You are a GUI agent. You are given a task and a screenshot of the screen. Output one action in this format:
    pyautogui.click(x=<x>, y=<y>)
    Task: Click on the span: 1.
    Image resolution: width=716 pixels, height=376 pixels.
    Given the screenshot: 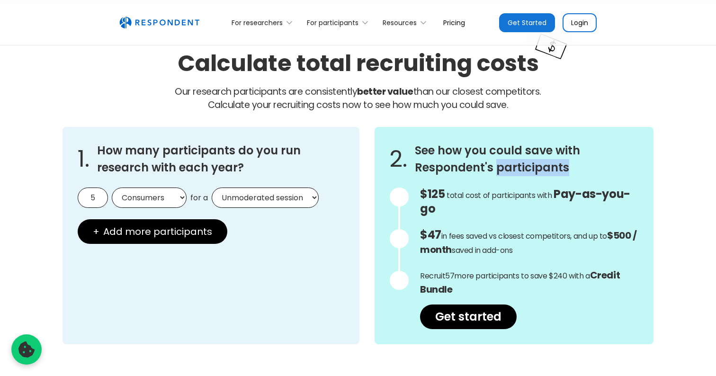 What is the action you would take?
    pyautogui.click(x=83, y=159)
    